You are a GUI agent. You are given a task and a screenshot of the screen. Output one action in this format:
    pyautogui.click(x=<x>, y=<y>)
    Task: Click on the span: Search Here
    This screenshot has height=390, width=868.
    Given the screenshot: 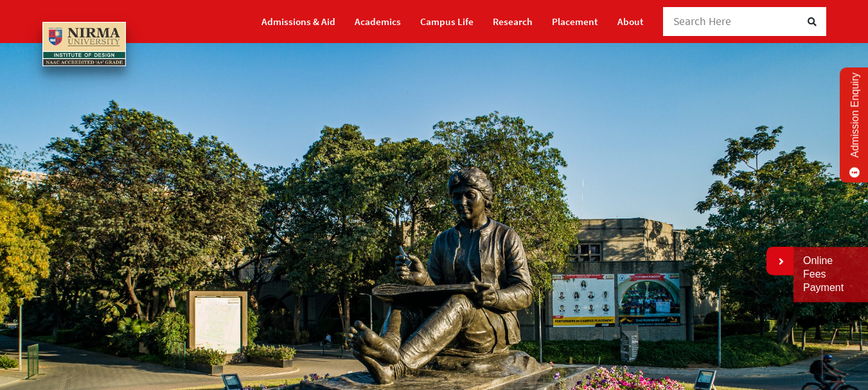 What is the action you would take?
    pyautogui.click(x=702, y=21)
    